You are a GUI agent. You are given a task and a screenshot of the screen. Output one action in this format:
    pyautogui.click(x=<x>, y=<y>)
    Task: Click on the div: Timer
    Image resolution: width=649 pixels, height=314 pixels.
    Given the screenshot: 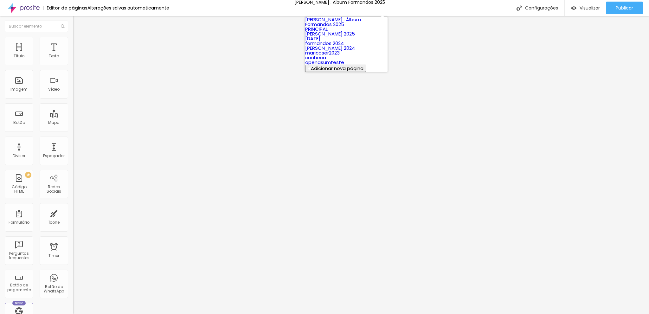 What is the action you would take?
    pyautogui.click(x=54, y=256)
    